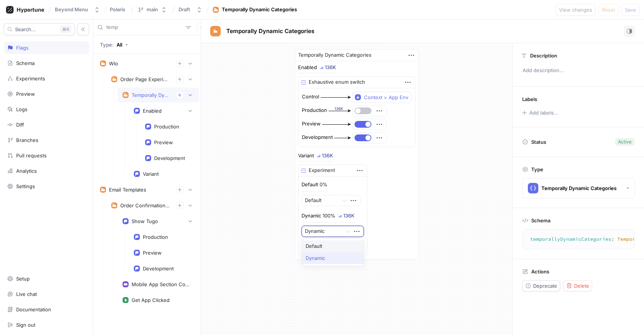 The width and height of the screenshot is (644, 335). Describe the element at coordinates (323, 184) in the screenshot. I see `div: 0%` at that location.